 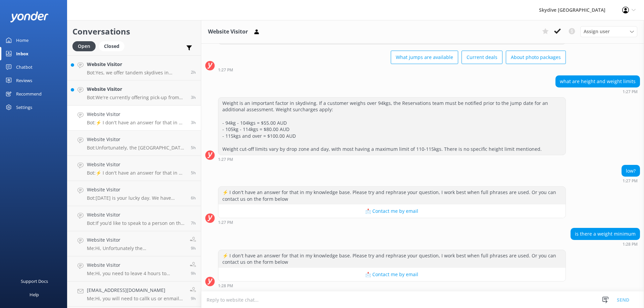 What do you see at coordinates (193, 298) in the screenshot?
I see `span: Oct 02 2025 07:10am (UTC +10:00) Australia/Brisbane` at bounding box center [193, 298].